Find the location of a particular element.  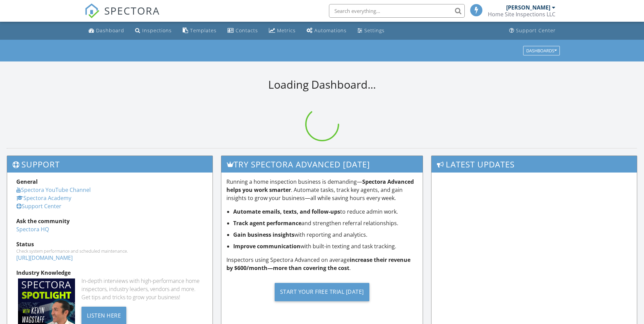

a: Metrics is located at coordinates (282, 30).